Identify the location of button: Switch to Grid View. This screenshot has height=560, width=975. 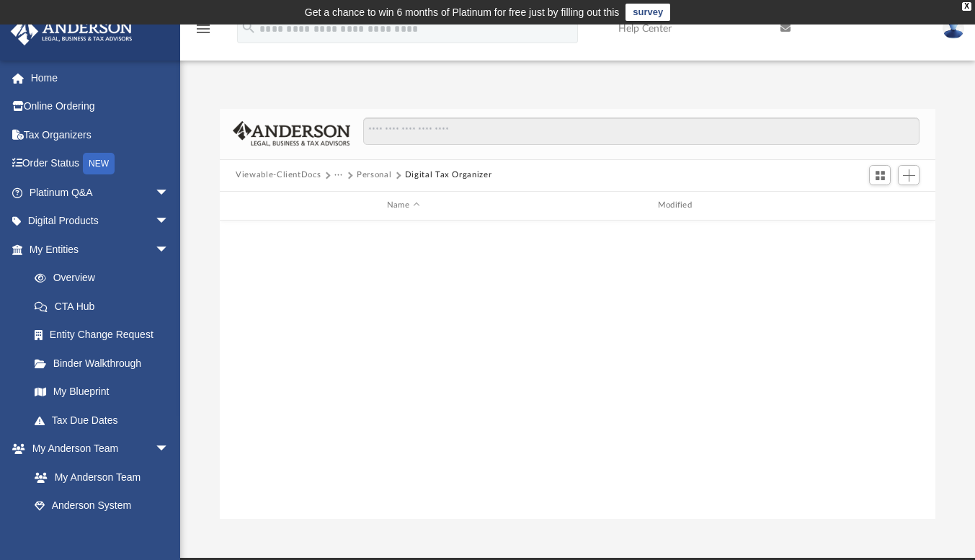
(880, 175).